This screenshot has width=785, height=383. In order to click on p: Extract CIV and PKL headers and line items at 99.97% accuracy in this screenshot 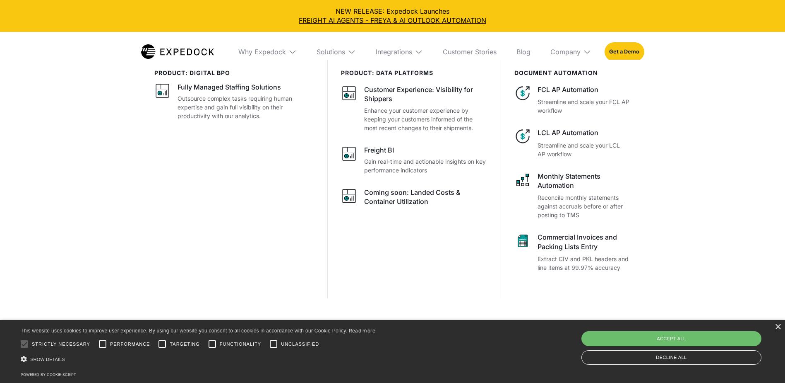, I will do `click(584, 263)`.